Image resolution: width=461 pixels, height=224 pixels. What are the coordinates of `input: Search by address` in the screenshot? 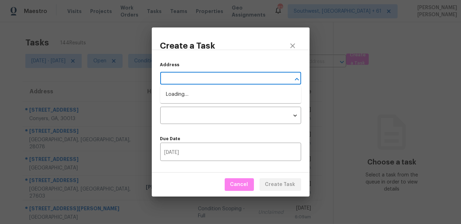 It's located at (221, 79).